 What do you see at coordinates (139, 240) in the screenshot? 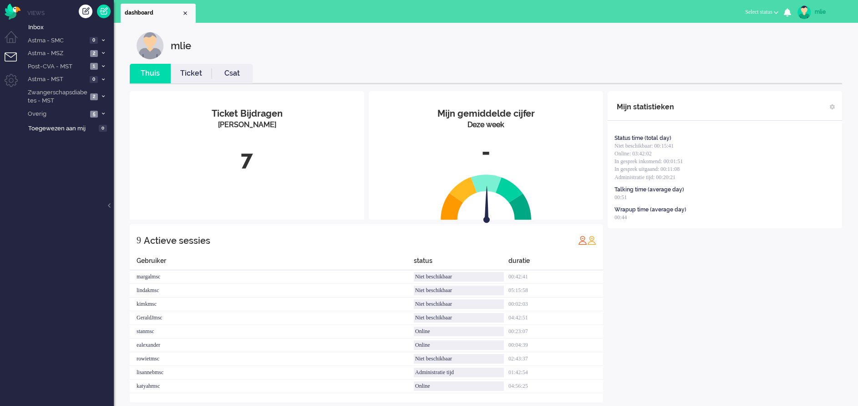
I see `div: 9` at bounding box center [139, 240].